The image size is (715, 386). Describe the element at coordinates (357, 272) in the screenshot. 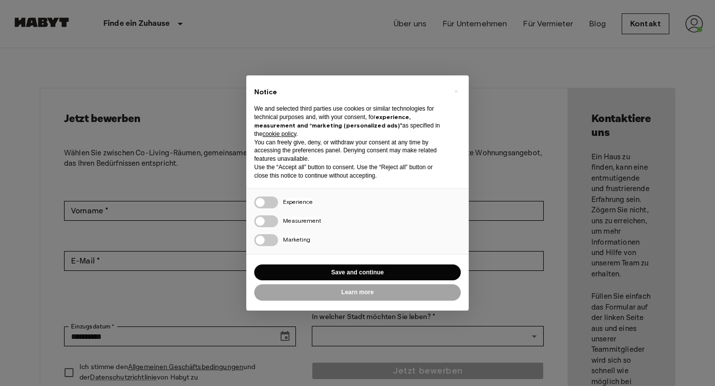

I see `button: Save and continue` at that location.